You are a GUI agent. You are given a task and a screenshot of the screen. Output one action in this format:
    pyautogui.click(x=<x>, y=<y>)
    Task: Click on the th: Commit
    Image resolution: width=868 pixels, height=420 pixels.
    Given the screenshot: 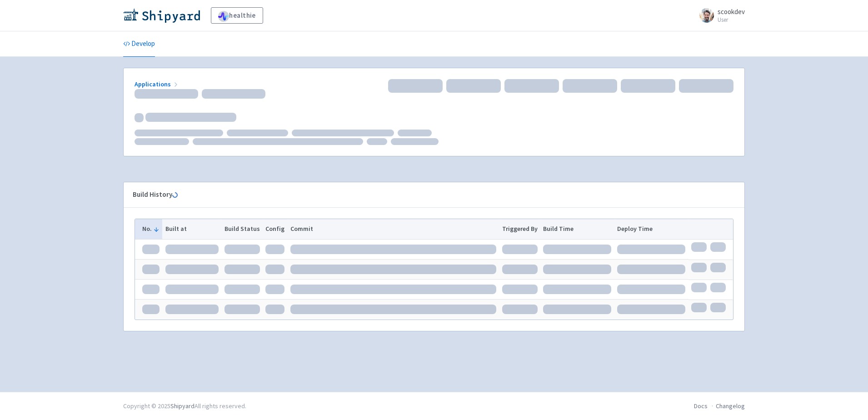 What is the action you would take?
    pyautogui.click(x=393, y=229)
    